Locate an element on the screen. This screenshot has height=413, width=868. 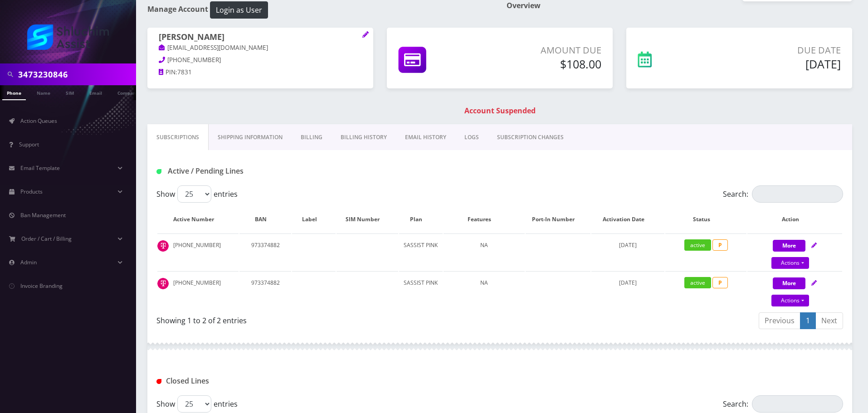
button: Login as User is located at coordinates (239, 10).